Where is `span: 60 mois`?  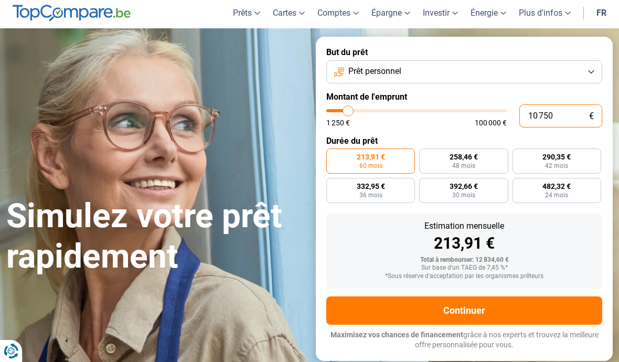
span: 60 mois is located at coordinates (371, 166).